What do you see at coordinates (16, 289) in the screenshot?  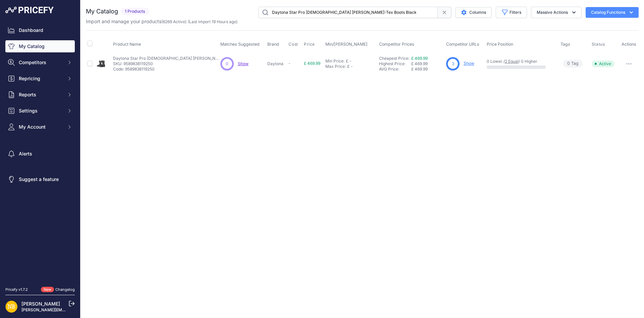 I see `div: Pricefy v1.7.2` at bounding box center [16, 289].